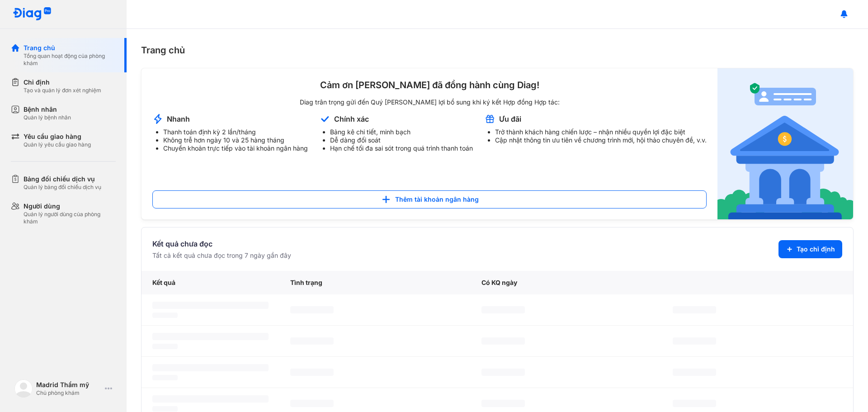 This screenshot has height=412, width=868. I want to click on div: Quản lý bệnh nhân, so click(47, 118).